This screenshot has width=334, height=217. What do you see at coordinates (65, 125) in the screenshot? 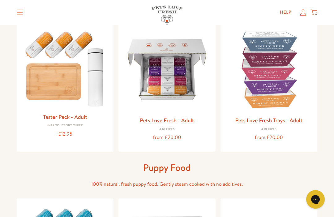
I see `div: Introductory Offer` at bounding box center [65, 125].